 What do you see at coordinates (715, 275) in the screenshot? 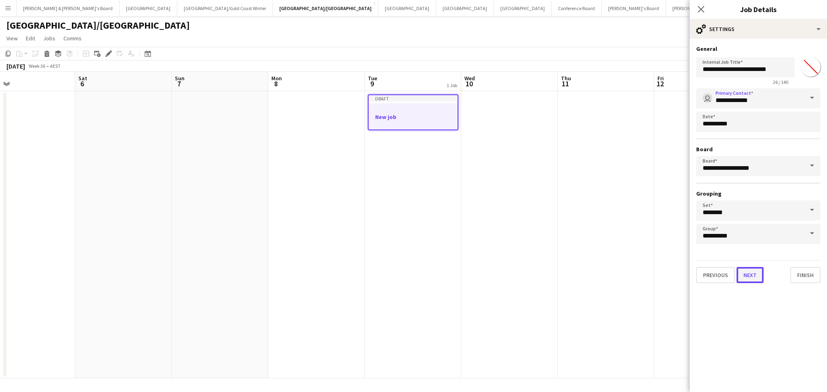
I see `button: Previous` at bounding box center [715, 275].